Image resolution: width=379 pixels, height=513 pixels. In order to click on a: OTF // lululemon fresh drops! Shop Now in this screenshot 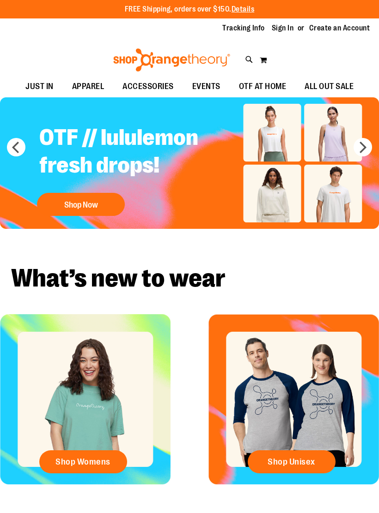, I will do `click(147, 169)`.